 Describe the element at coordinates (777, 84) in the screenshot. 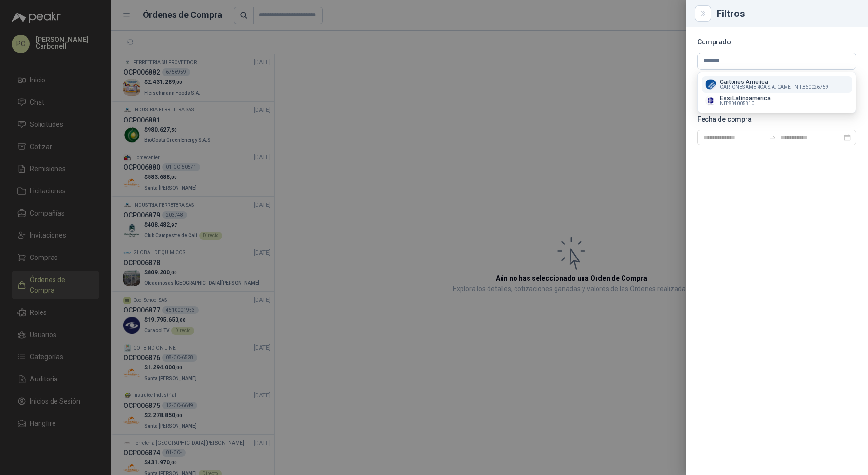

I see `button: Company LogoCartones AmericaCARTONES AMERICA S.A. CAME-NIT:860026759` at that location.